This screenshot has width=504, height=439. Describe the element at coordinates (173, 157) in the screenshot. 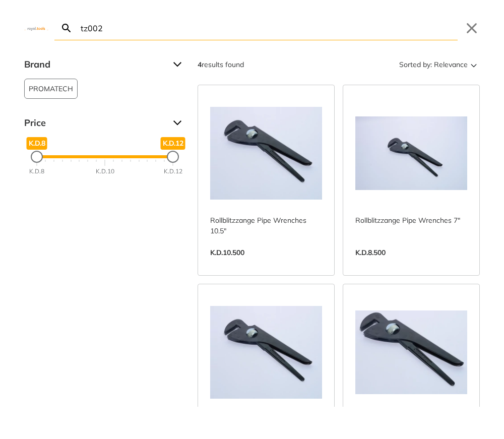

I see `div: Maximum Price` at that location.